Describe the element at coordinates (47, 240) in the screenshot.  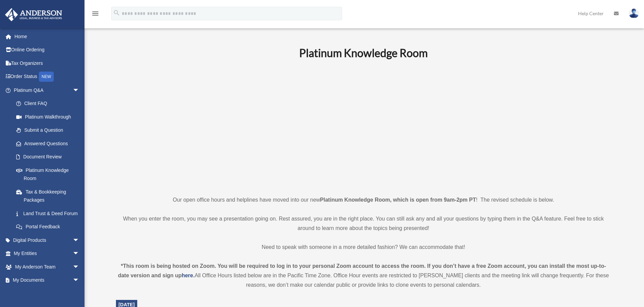
I see `a: Digital Productsarrow_drop_down` at that location.